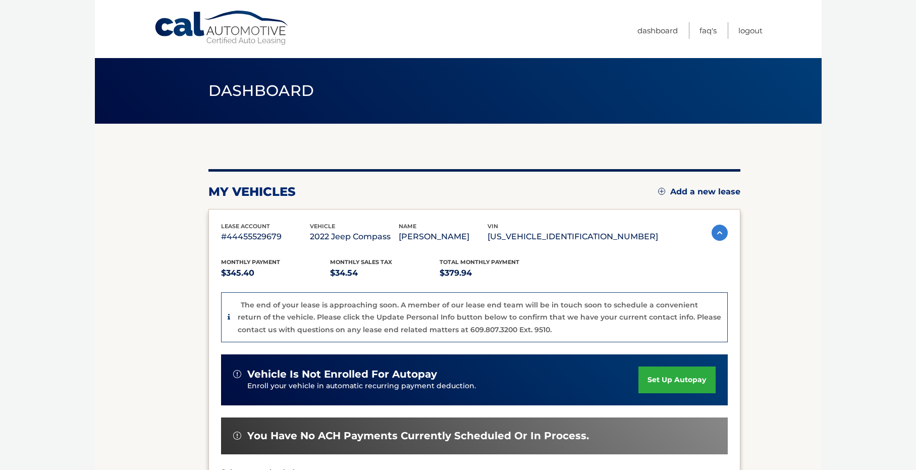 The height and width of the screenshot is (470, 916). I want to click on p: Enroll your vehicle in automatic recurring payment deduction., so click(443, 386).